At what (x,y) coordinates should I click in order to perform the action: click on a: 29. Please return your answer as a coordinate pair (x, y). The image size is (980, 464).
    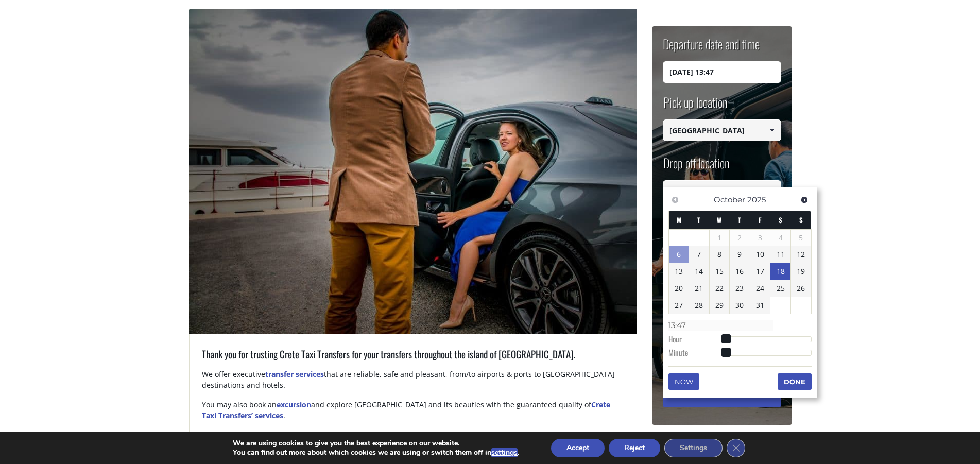
    Looking at the image, I should click on (720, 305).